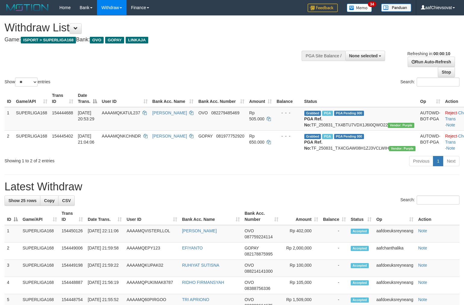 This screenshot has height=305, width=464. What do you see at coordinates (49, 200) in the screenshot?
I see `span: Copy` at bounding box center [49, 200].